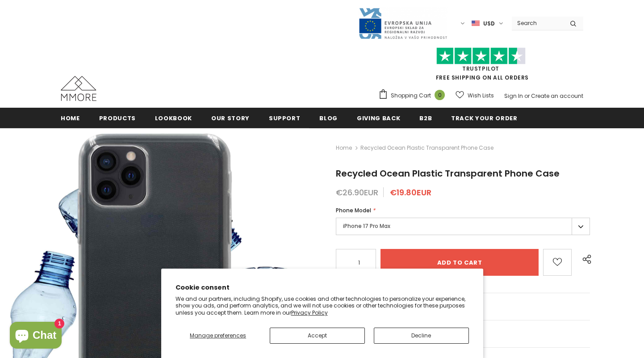  I want to click on span: Giving back, so click(378, 118).